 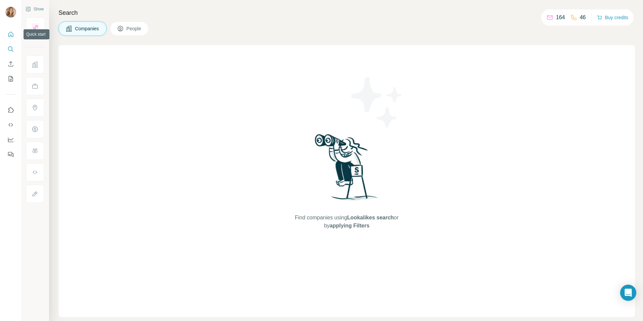 I want to click on span: Lookalikes search, so click(x=370, y=217).